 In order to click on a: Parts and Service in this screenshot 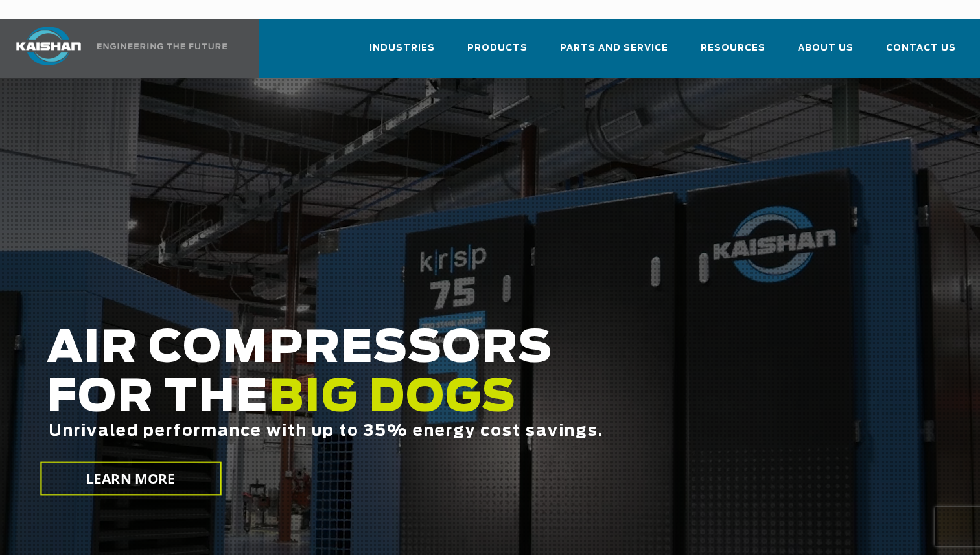, I will do `click(614, 53)`.